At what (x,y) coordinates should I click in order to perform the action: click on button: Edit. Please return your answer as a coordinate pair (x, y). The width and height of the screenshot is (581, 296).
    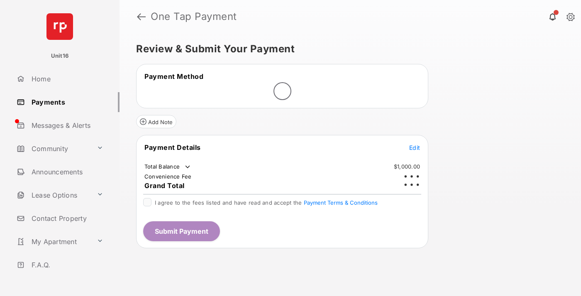
    Looking at the image, I should click on (415, 147).